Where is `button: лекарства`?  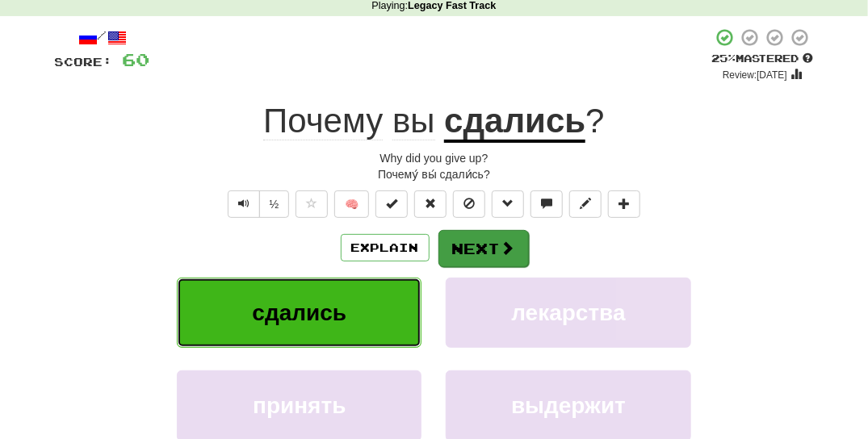
button: лекарства is located at coordinates (567, 313).